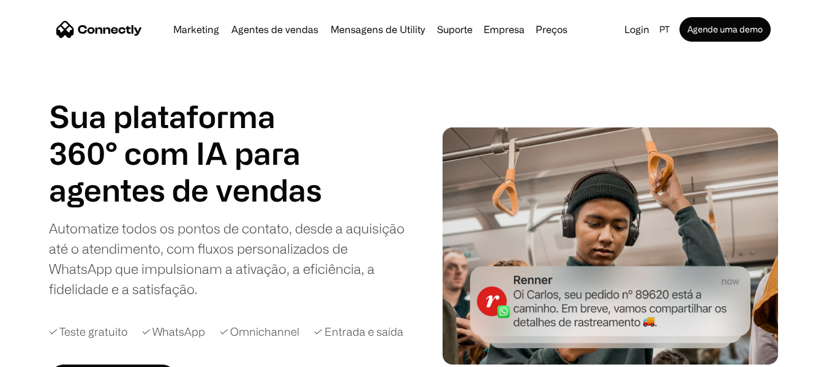 The image size is (827, 367). What do you see at coordinates (190, 190) in the screenshot?
I see `div: 1 of 4` at bounding box center [190, 190].